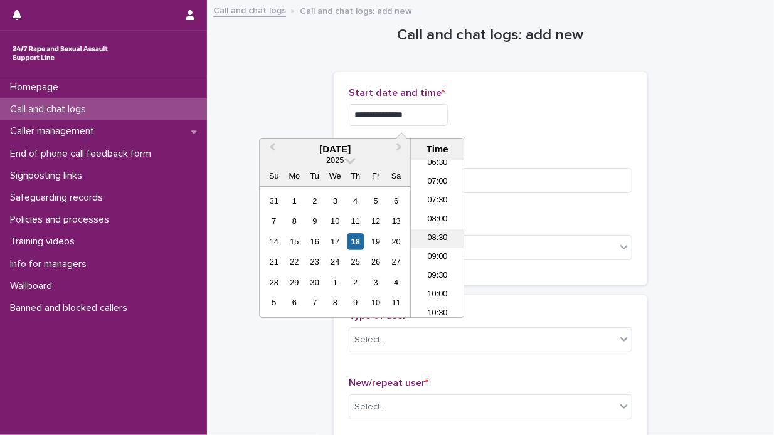 This screenshot has height=435, width=774. Describe the element at coordinates (48, 176) in the screenshot. I see `p: Signposting links` at that location.